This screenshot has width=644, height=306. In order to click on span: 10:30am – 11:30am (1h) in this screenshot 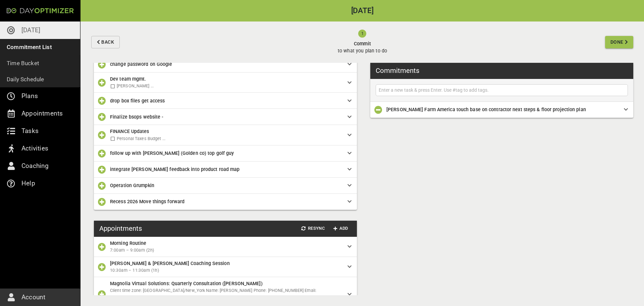, I will do `click(226, 270)`.